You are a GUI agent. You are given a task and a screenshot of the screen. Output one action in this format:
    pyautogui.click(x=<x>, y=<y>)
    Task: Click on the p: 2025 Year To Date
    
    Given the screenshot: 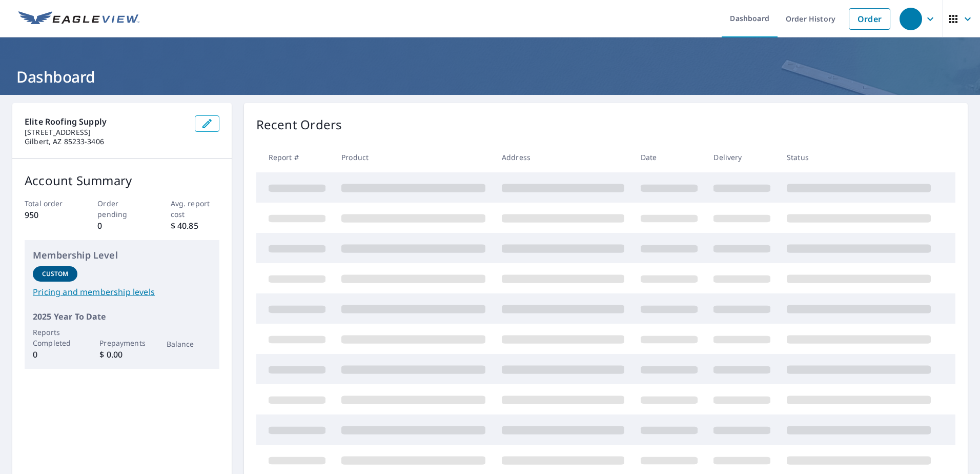 What is the action you would take?
    pyautogui.click(x=122, y=316)
    